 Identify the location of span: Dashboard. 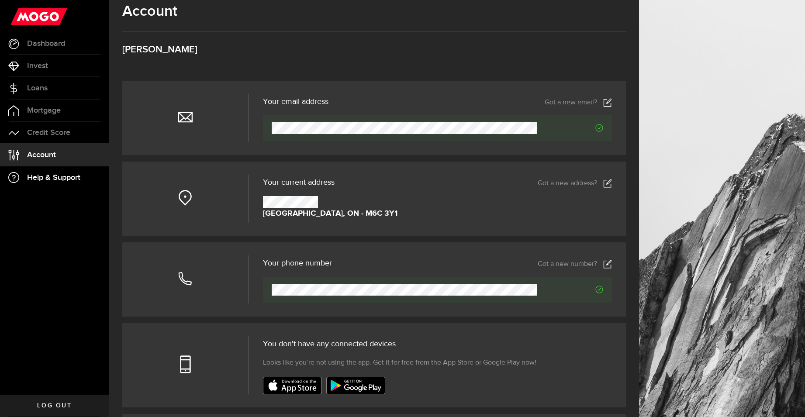
(46, 44).